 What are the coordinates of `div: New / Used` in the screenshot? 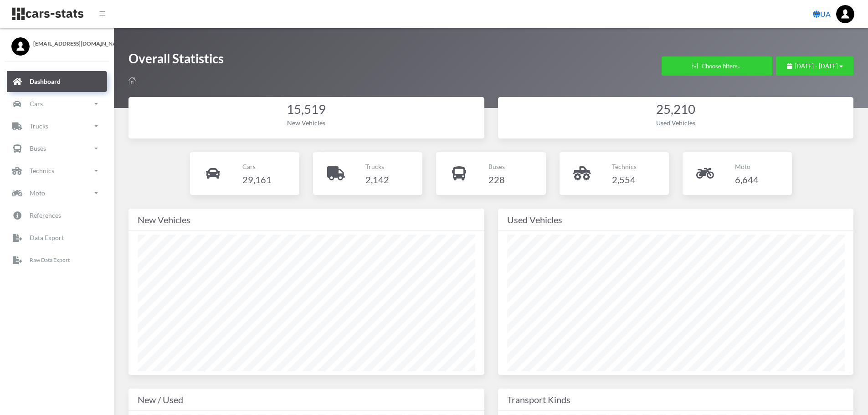 It's located at (306, 399).